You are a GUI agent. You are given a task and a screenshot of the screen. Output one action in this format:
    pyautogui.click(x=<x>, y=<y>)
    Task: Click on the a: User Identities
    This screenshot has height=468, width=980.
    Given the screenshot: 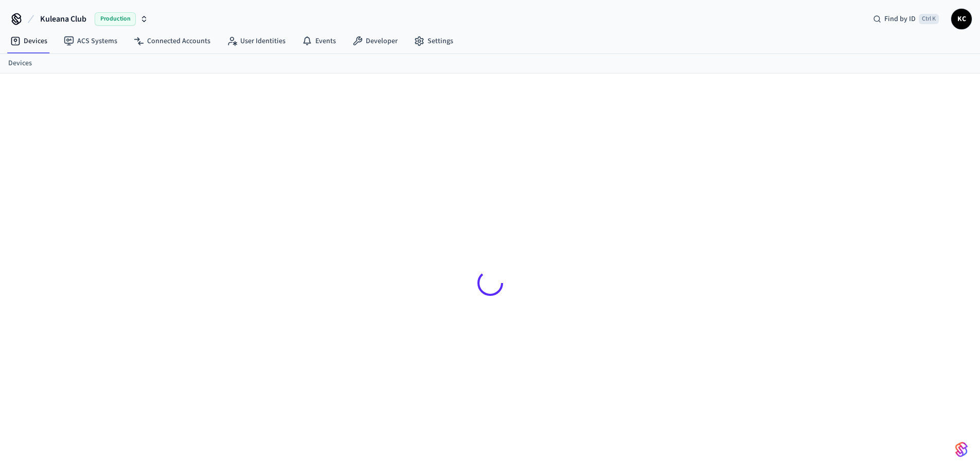 What is the action you would take?
    pyautogui.click(x=256, y=41)
    